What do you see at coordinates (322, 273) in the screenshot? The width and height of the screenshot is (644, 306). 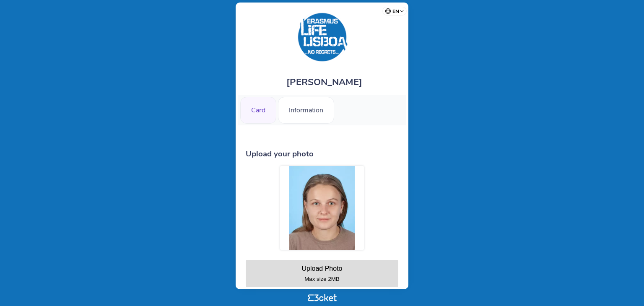 I see `button: Upload Photo Max size 2MB` at bounding box center [322, 273].